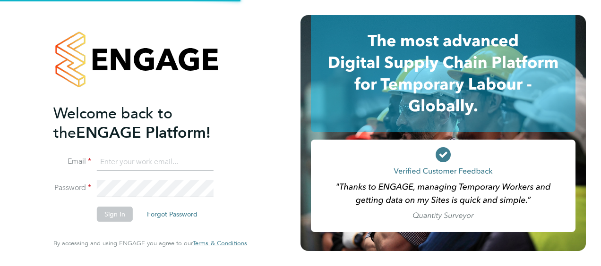  What do you see at coordinates (145, 123) in the screenshot?
I see `h2: ENGAGE Platform!` at bounding box center [145, 123].